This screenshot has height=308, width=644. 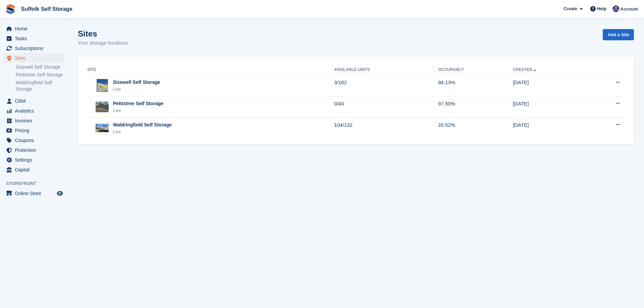 I want to click on td: 97.50%, so click(x=476, y=107).